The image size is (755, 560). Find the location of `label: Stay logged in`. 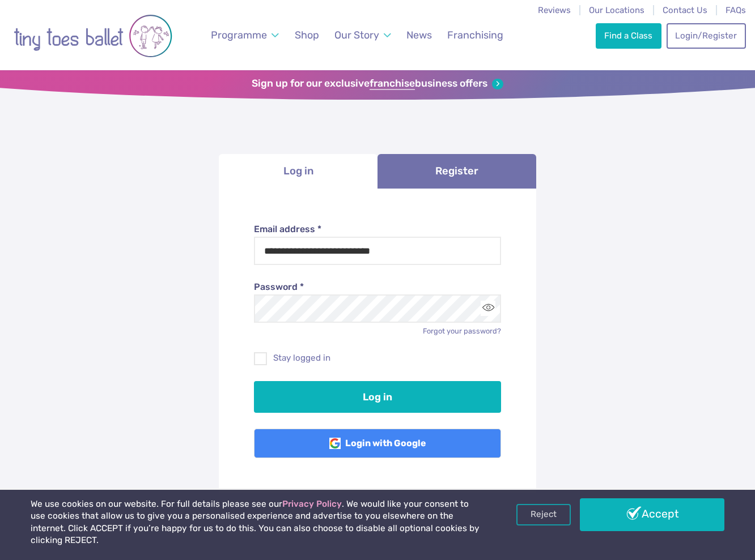

label: Stay logged in is located at coordinates (377, 358).